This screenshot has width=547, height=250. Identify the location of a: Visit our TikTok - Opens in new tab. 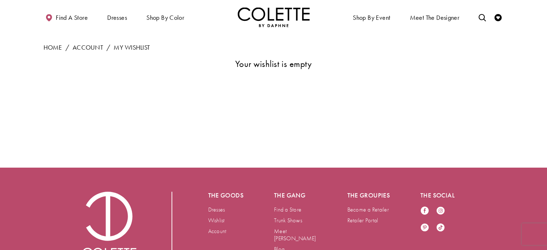
(441, 228).